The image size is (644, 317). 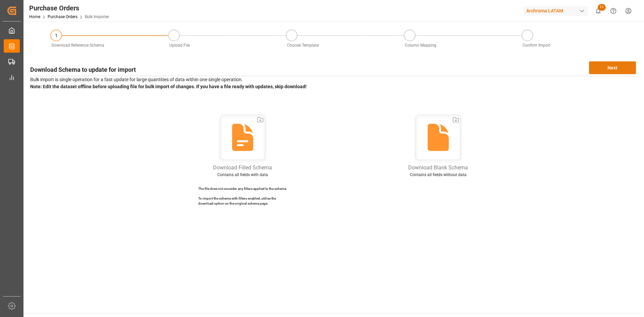 I want to click on span: Choose Template, so click(x=303, y=45).